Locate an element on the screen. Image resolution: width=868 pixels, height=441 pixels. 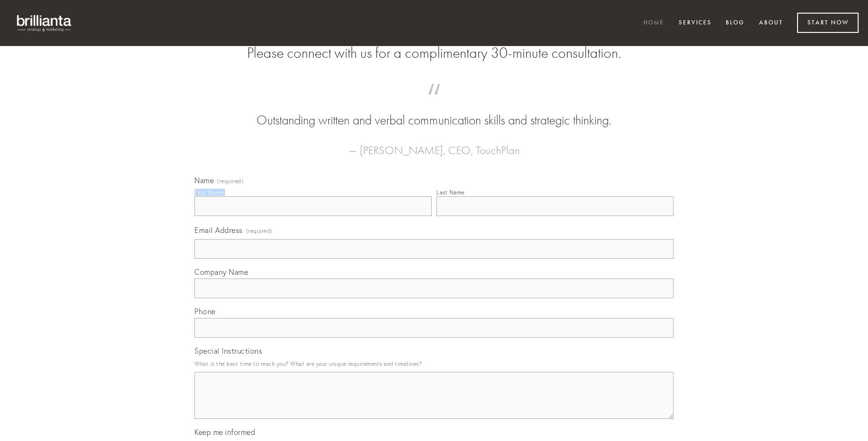
blockquote: Outstanding written and verbal communication skills and strategic thinking. is located at coordinates (434, 111).